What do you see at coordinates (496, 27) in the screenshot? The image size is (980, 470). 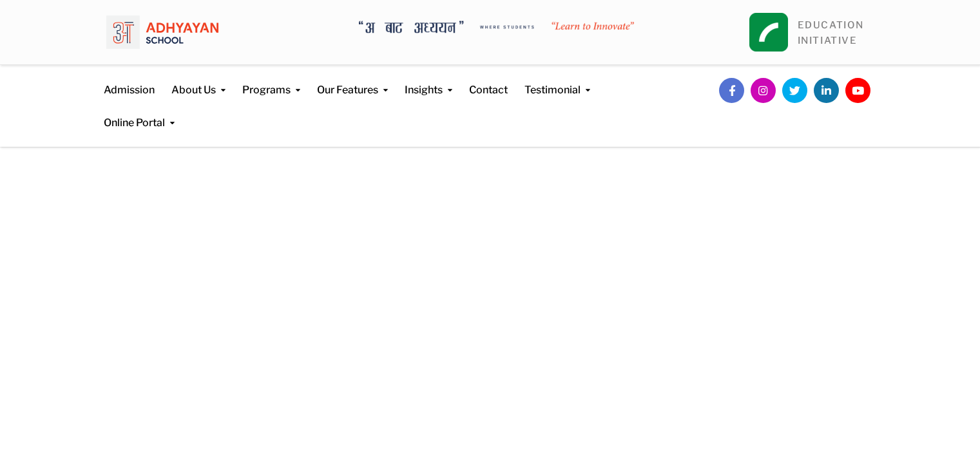 I see `img: A Bata Adhyayan where students learn to Innovate` at bounding box center [496, 27].